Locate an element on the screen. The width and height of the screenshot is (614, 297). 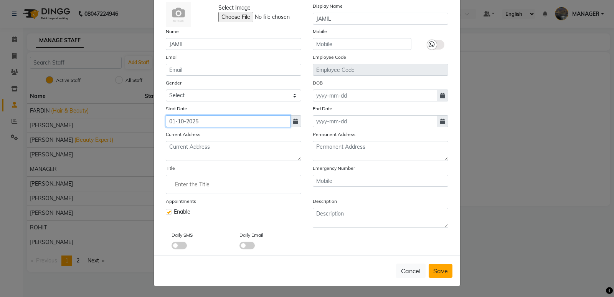
label: Gender is located at coordinates (174, 83).